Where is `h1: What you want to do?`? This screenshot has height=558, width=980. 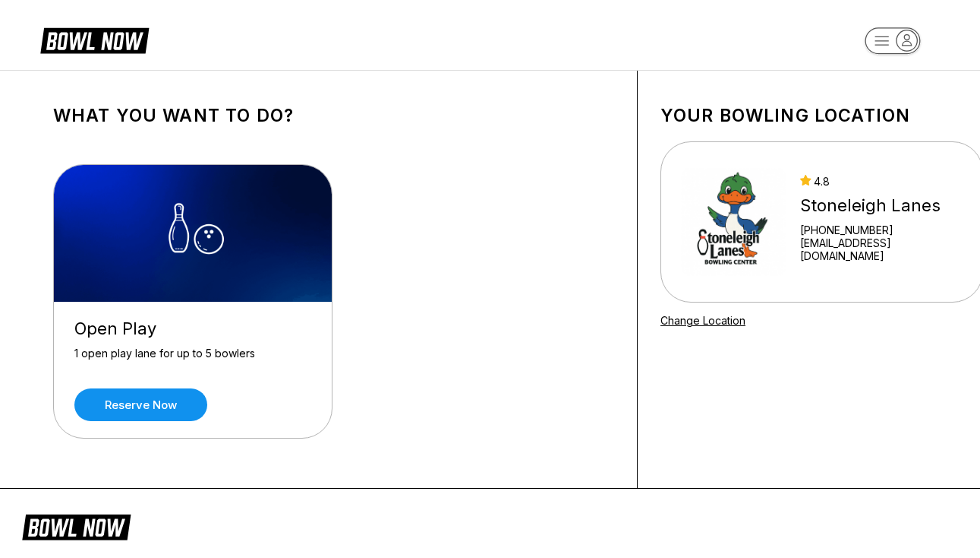 h1: What you want to do? is located at coordinates (334, 116).